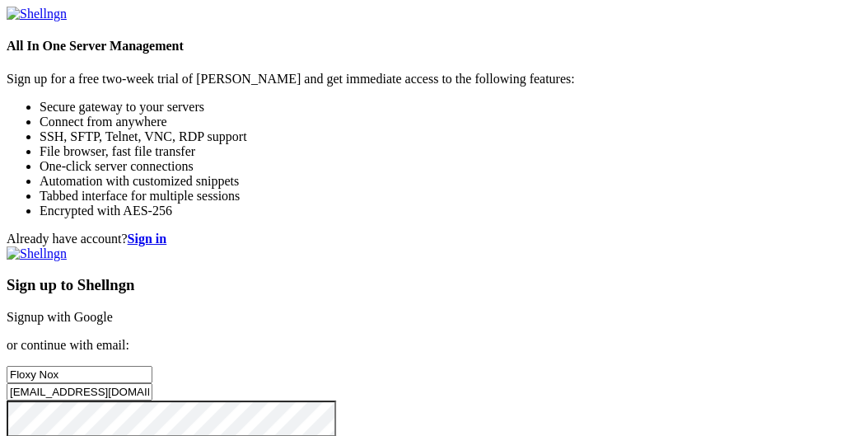  Describe the element at coordinates (436, 181) in the screenshot. I see `li: Automation with customized snippets` at that location.